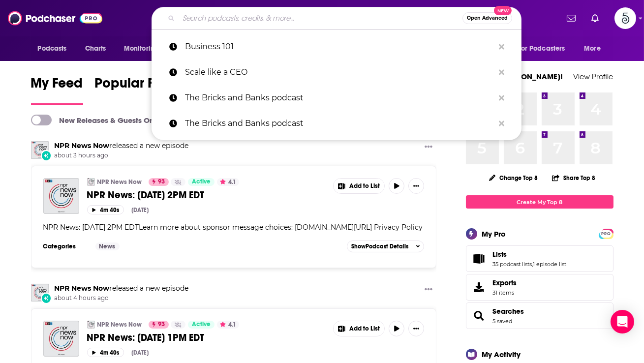 Image resolution: width=644 pixels, height=363 pixels. I want to click on h3: Categories, so click(66, 246).